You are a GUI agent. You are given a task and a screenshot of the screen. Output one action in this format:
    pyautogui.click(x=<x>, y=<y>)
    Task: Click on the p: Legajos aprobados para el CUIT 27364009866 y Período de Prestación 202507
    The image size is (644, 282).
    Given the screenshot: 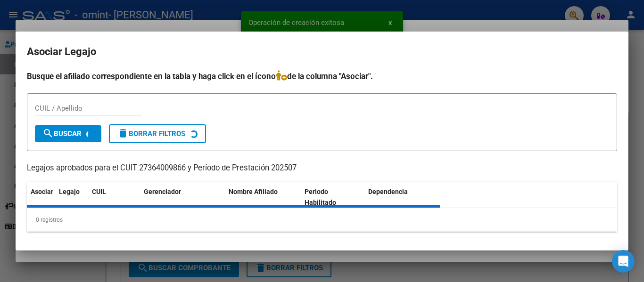 What is the action you would take?
    pyautogui.click(x=322, y=168)
    